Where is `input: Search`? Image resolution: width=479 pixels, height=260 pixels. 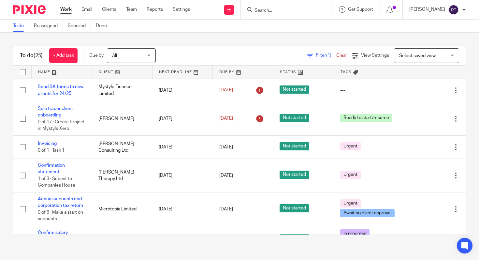
input: Search is located at coordinates (283, 11).